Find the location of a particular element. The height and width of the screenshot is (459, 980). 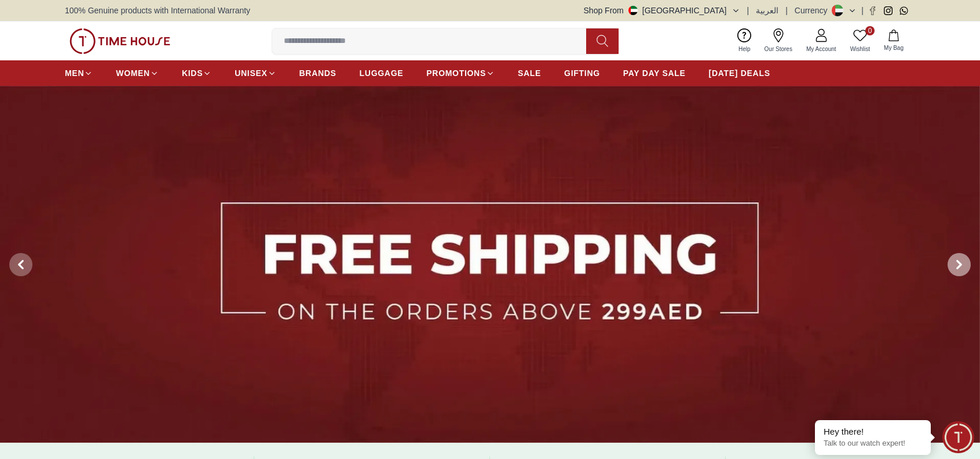

span: Wishlist is located at coordinates (860, 49).